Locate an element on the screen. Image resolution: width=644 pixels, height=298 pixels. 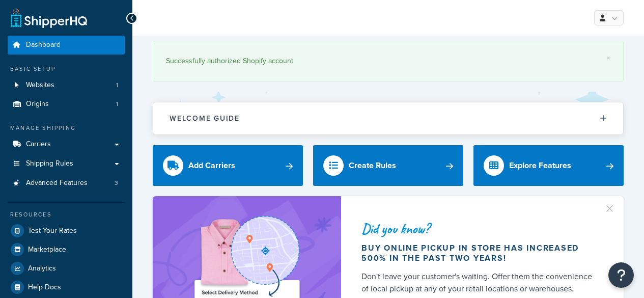
div: Buy online pickup in store has increased 500% in the past two years! is located at coordinates (480, 253).